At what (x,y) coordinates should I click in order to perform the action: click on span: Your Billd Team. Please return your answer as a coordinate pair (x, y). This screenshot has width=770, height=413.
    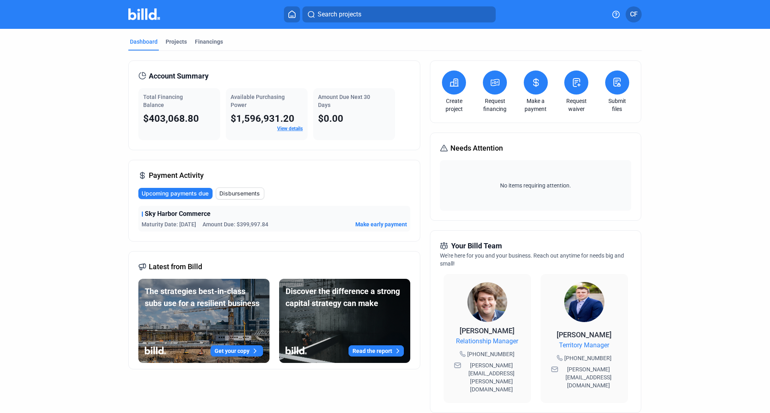
    Looking at the image, I should click on (476, 246).